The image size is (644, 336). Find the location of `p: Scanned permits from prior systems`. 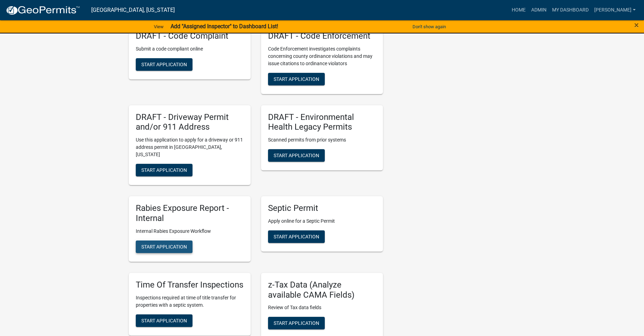

p: Scanned permits from prior systems is located at coordinates (322, 140).